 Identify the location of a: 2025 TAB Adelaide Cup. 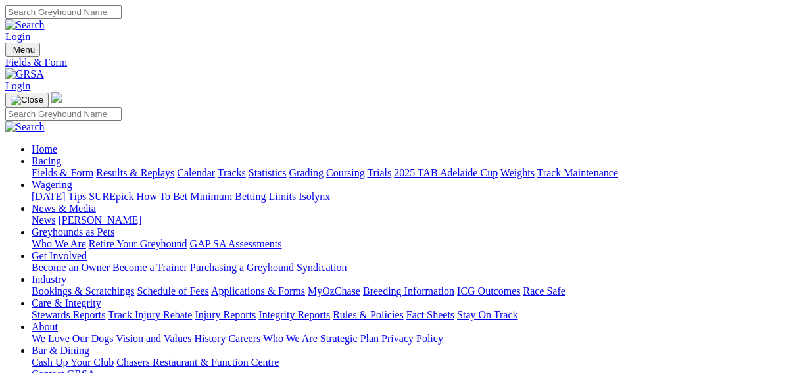
(446, 172).